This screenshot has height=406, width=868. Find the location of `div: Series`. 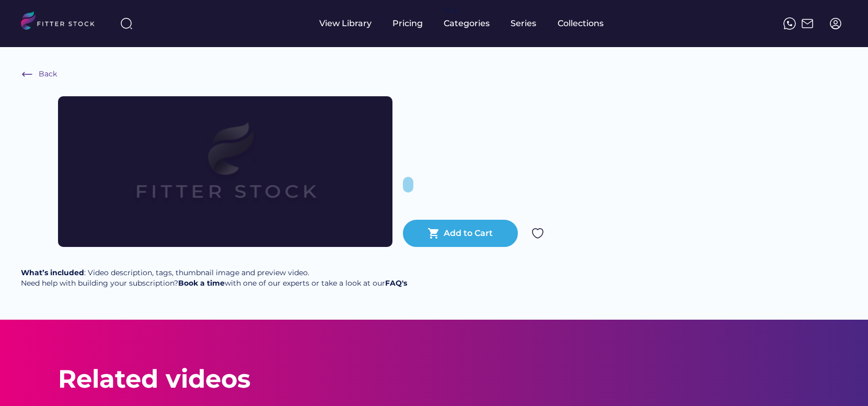

div: Series is located at coordinates (524, 23).